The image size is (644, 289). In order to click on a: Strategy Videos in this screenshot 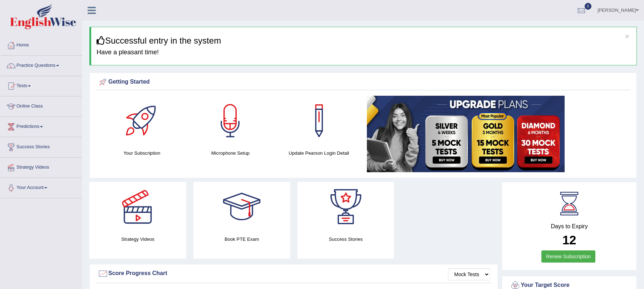, I will do `click(41, 166)`.